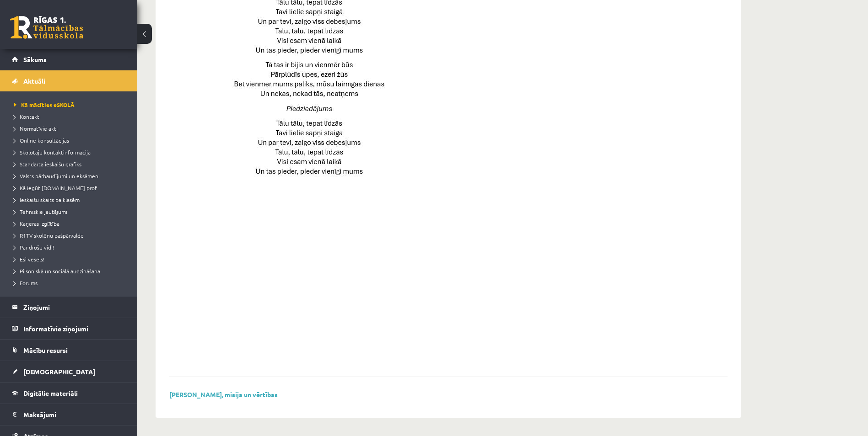 The width and height of the screenshot is (868, 436). I want to click on span: Esi vesels!, so click(29, 259).